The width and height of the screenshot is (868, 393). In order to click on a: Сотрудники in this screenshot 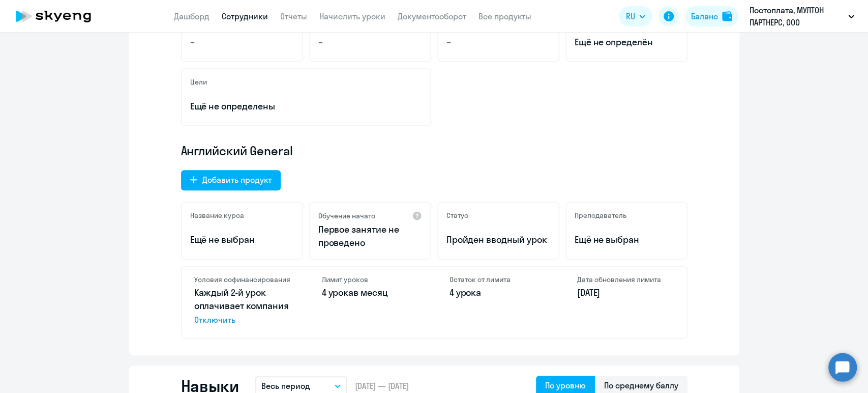, I will do `click(245, 17)`.